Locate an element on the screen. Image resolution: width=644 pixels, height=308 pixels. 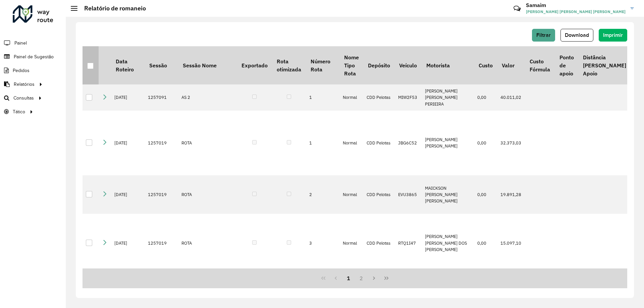
th: Rota otimizada is located at coordinates (289, 65).